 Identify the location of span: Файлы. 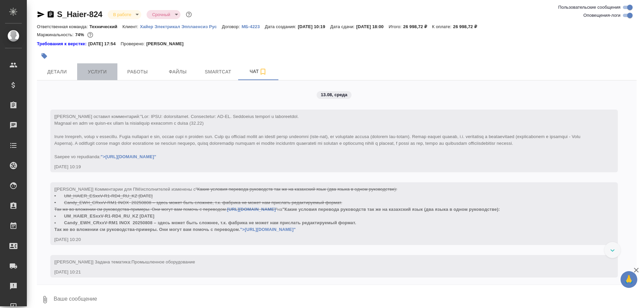
(178, 72).